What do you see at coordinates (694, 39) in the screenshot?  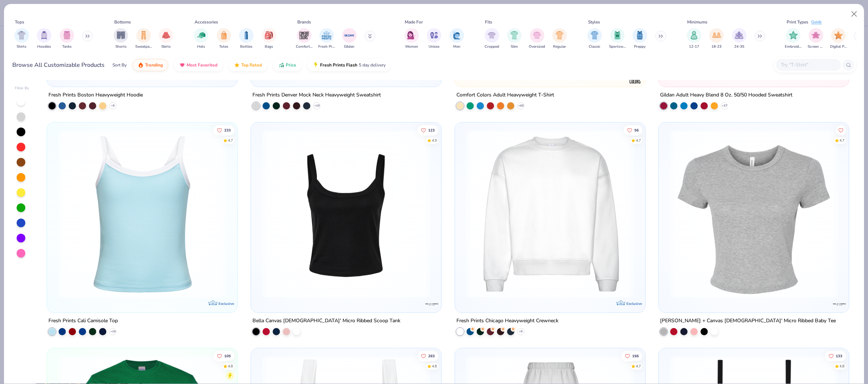 I see `div: filter for 12-17` at bounding box center [694, 39].